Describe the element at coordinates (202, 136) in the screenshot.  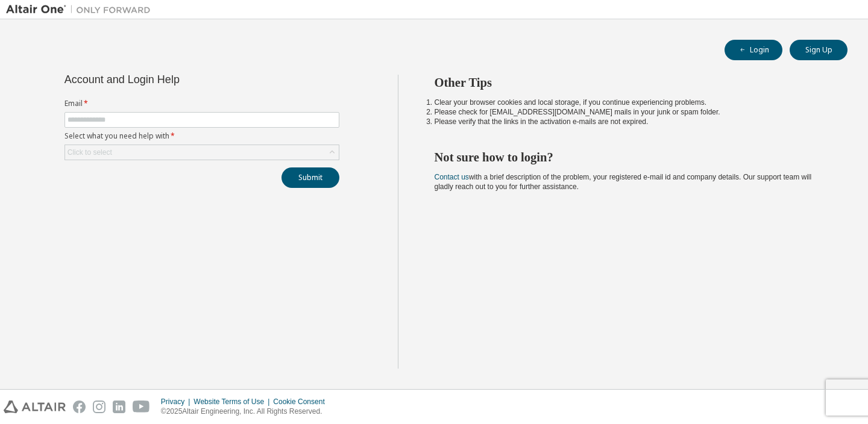
I see `label: Select what you need help with` at that location.